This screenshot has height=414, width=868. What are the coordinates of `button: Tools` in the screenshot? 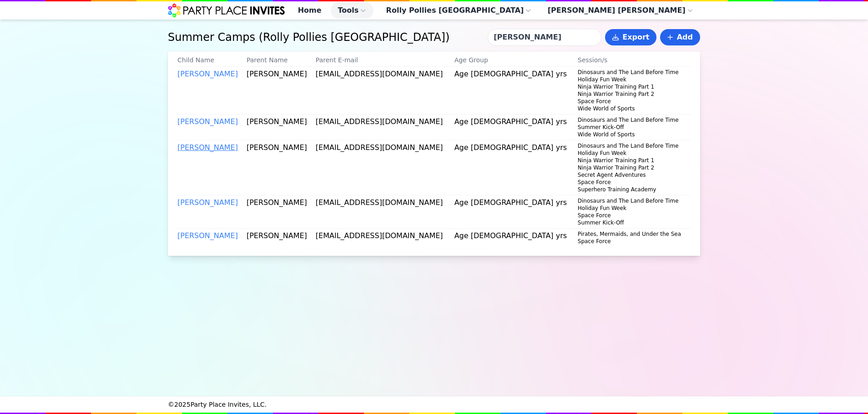 It's located at (352, 10).